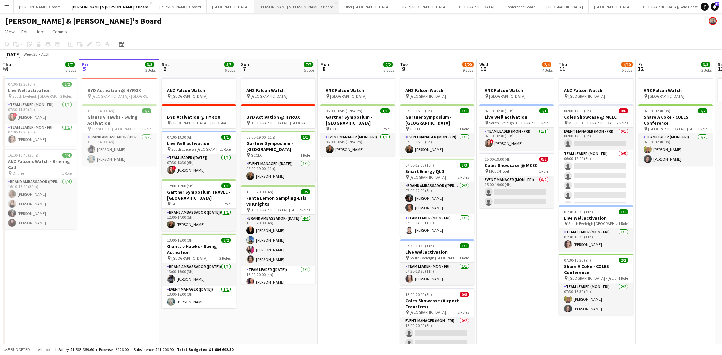 Image resolution: width=722 pixels, height=355 pixels. I want to click on span: 7, so click(244, 69).